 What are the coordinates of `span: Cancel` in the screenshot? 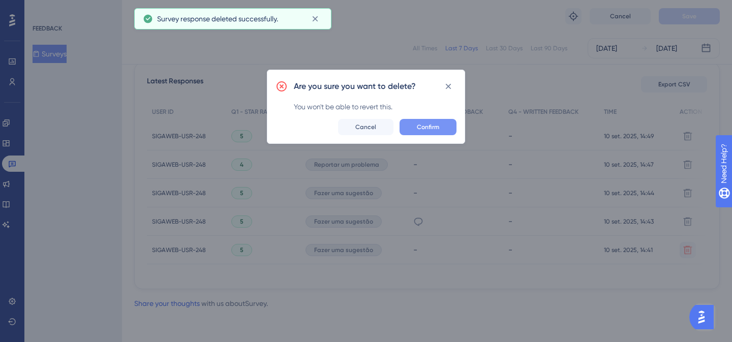 It's located at (365, 127).